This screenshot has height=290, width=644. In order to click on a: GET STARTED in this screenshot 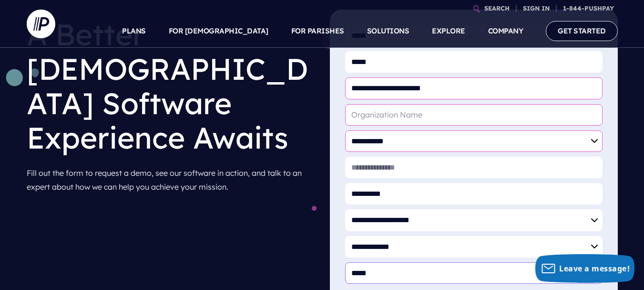, I will do `click(582, 31)`.